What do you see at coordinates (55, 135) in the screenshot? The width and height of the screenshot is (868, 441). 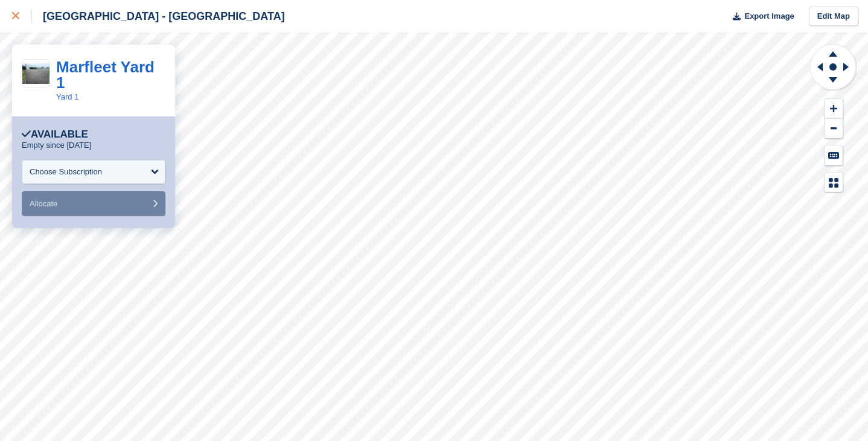 I see `div: Available` at bounding box center [55, 135].